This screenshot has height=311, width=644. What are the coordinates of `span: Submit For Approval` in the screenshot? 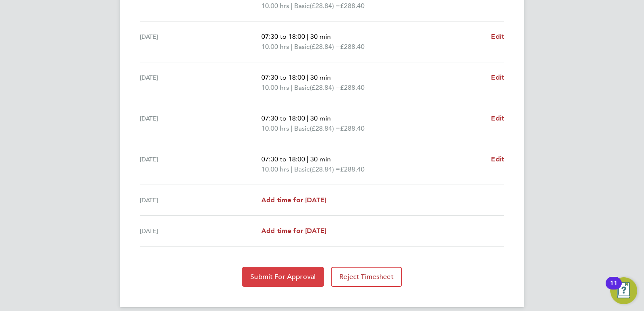 It's located at (283, 277).